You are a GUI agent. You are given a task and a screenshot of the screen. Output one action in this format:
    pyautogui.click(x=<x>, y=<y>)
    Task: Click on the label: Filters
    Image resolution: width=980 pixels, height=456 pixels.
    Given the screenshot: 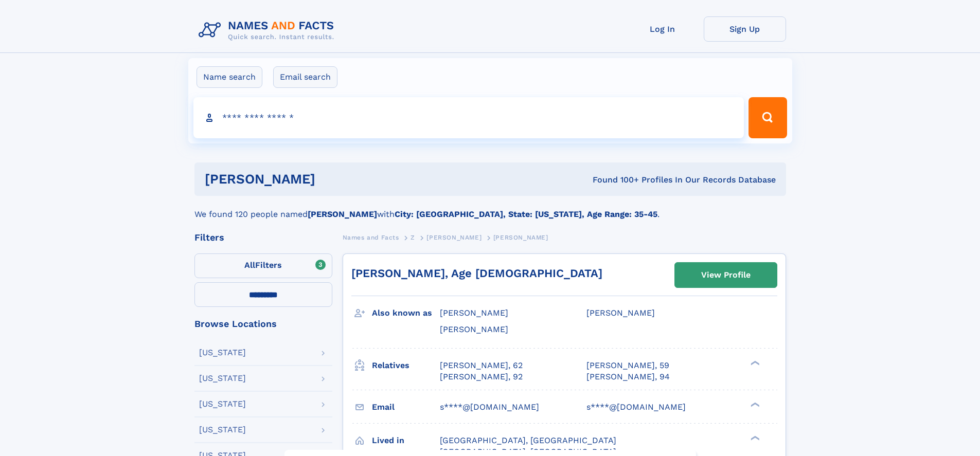 What is the action you would take?
    pyautogui.click(x=263, y=266)
    